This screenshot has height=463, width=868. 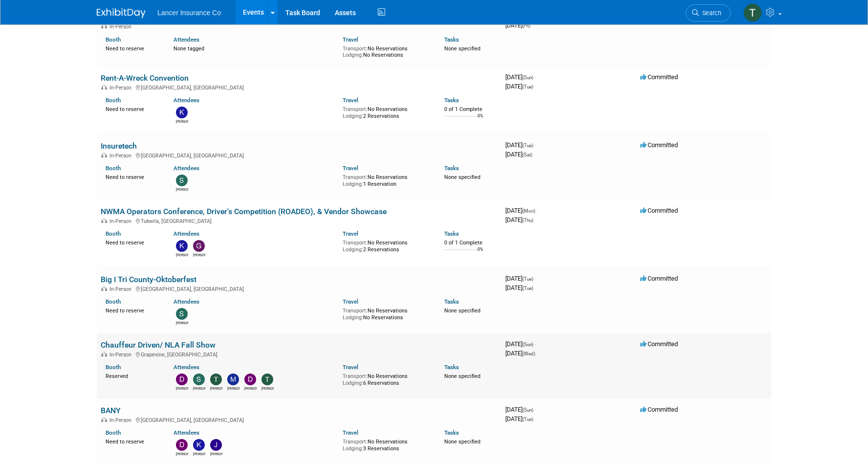 I want to click on div: John Burgan, so click(x=216, y=454).